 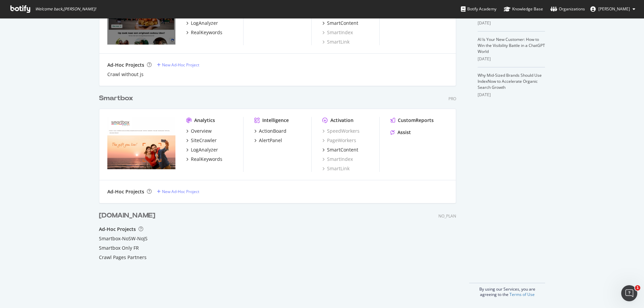 I want to click on div: SiteCrawler, so click(x=204, y=140).